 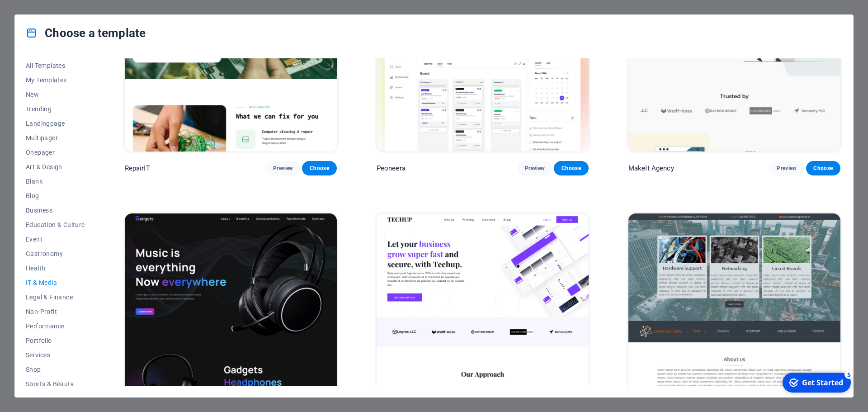 I want to click on span: Trending, so click(x=55, y=109).